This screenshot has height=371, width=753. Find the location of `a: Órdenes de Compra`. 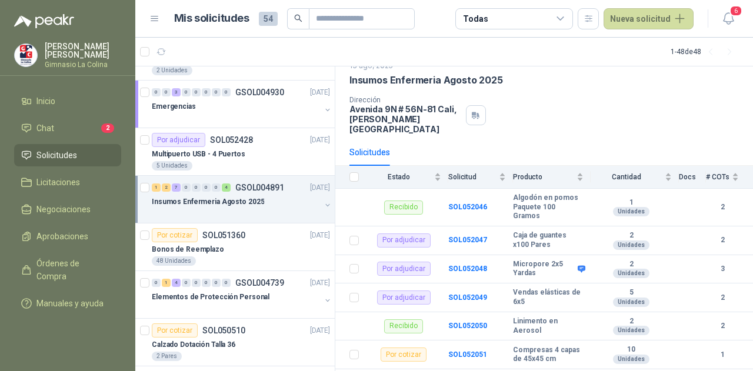

a: Órdenes de Compra is located at coordinates (68, 270).